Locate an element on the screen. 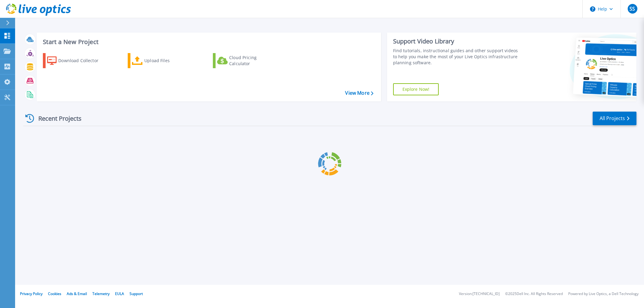  li: Powered by Live Optics, a Dell Technology is located at coordinates (604, 294).